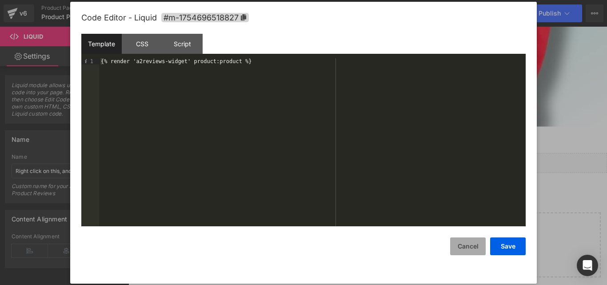 The height and width of the screenshot is (285, 607). What do you see at coordinates (508, 246) in the screenshot?
I see `button: Save` at bounding box center [508, 246].